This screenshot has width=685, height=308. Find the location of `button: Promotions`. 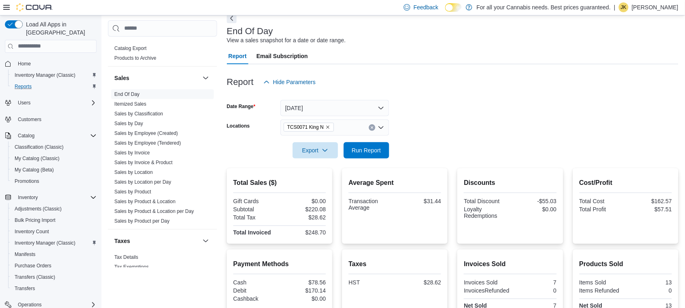

button: Promotions is located at coordinates (54, 181).